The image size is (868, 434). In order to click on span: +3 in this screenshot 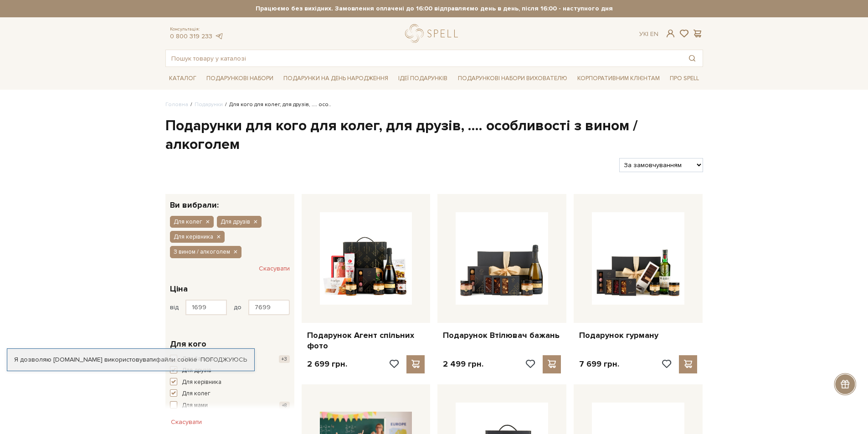, I will do `click(284, 358)`.